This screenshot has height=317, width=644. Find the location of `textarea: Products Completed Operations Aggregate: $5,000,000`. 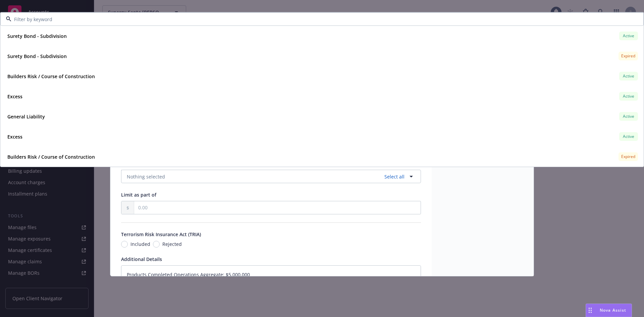

textarea: Products Completed Operations Aggregate: $5,000,000 is located at coordinates (271, 278).